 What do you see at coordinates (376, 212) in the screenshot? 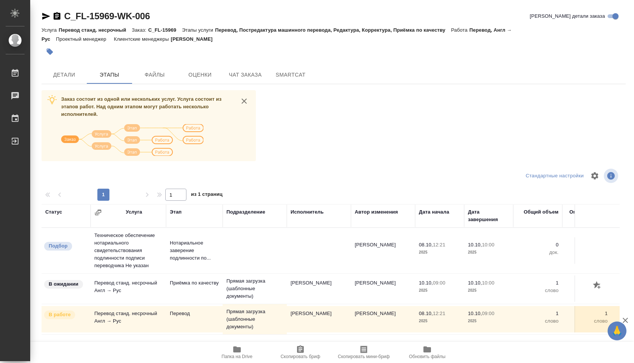
I see `div: Автор изменения` at bounding box center [376, 212].